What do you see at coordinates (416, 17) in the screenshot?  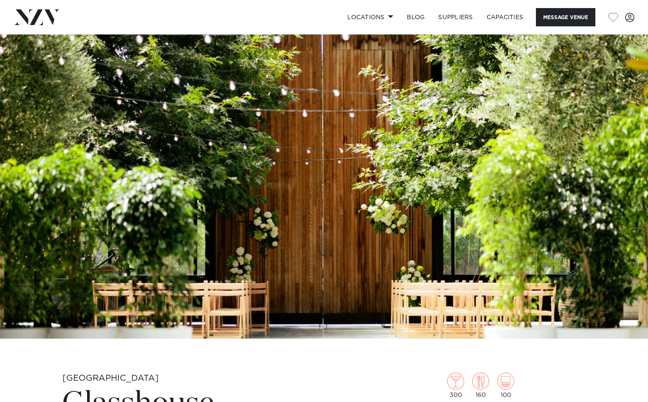 I see `a: BLOG` at bounding box center [416, 17].